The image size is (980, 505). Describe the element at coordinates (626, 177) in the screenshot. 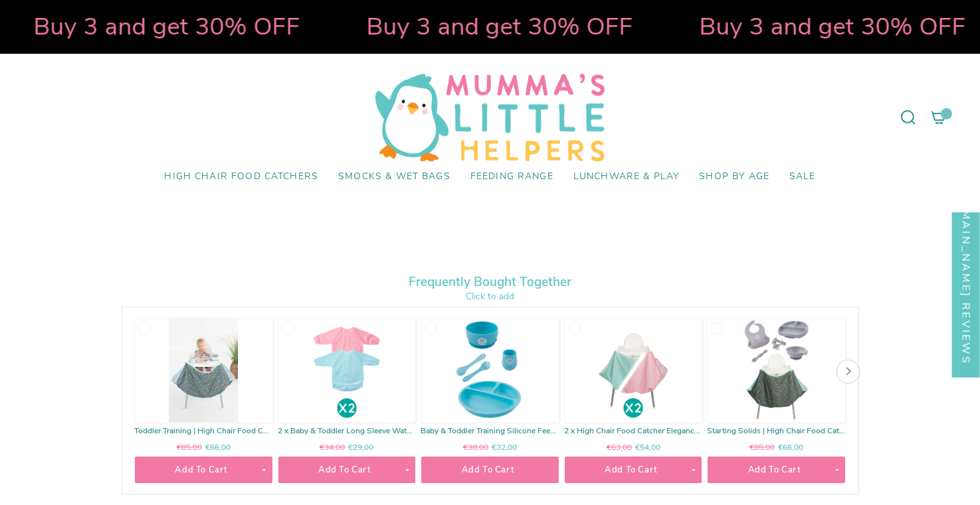

I see `span: Lunchware & Play` at that location.